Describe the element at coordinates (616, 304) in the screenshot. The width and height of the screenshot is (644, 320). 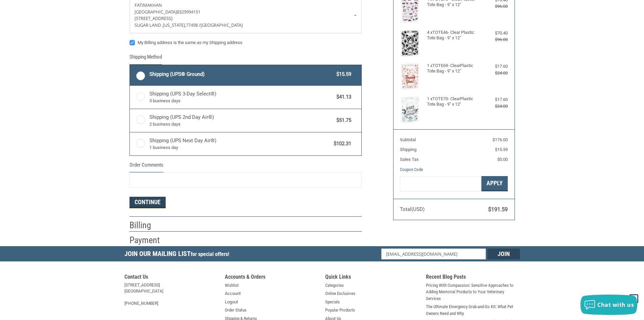
I see `span: Chat with us` at that location.